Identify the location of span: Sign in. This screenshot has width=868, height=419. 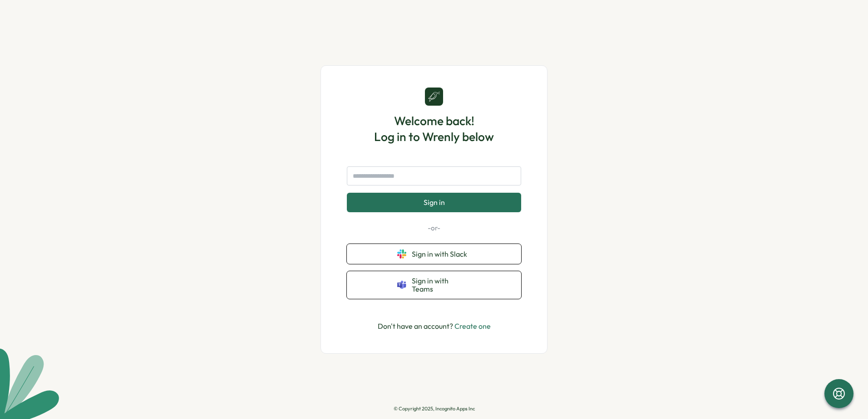
(434, 202).